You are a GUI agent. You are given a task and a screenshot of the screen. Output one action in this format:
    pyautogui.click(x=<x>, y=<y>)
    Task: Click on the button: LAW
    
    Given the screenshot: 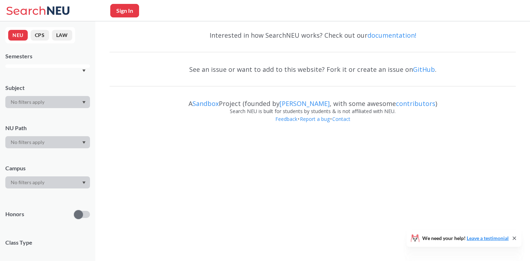 What is the action you would take?
    pyautogui.click(x=62, y=35)
    